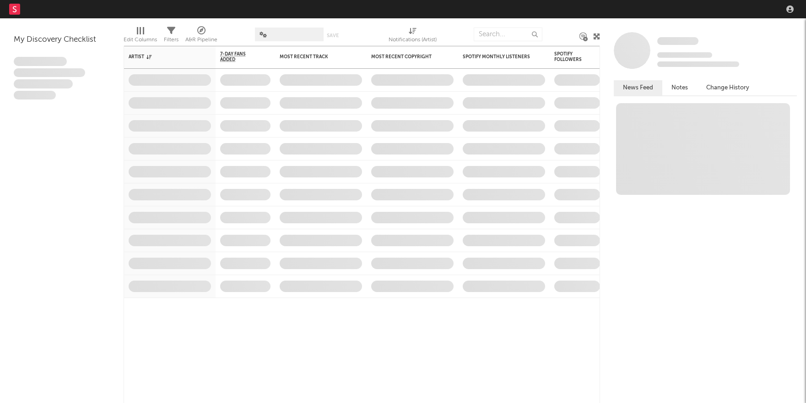 This screenshot has height=403, width=806. What do you see at coordinates (638, 87) in the screenshot?
I see `button: News Feed` at bounding box center [638, 87].